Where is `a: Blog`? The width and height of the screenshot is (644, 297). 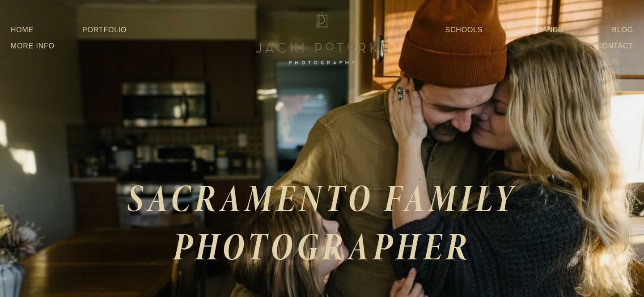 a: Blog is located at coordinates (623, 30).